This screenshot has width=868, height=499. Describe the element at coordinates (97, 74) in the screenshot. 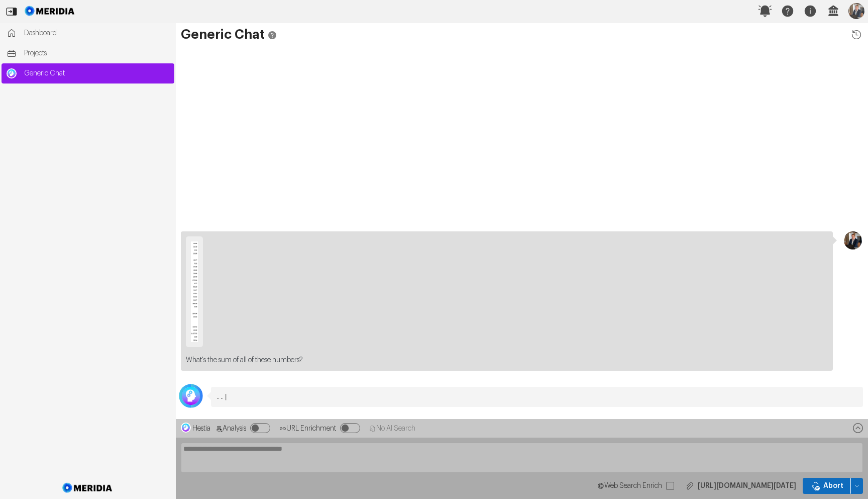

I see `span: Generic Chat` at that location.